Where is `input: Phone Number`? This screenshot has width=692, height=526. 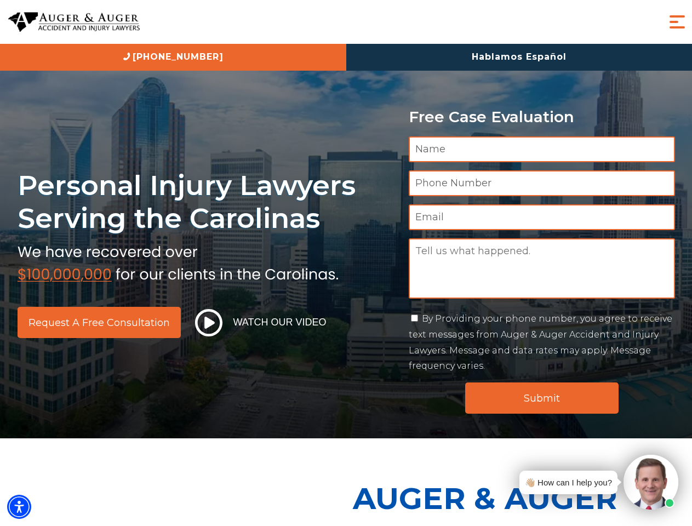 input: Phone Number is located at coordinates (542, 183).